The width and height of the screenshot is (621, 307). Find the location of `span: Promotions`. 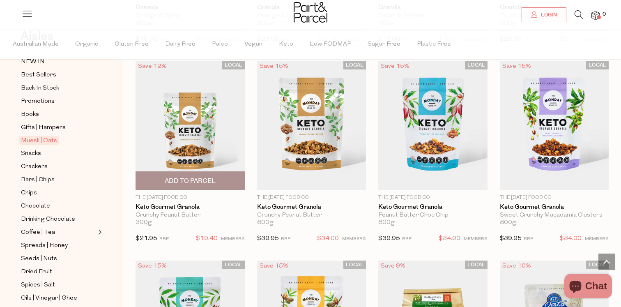

span: Promotions is located at coordinates (38, 102).